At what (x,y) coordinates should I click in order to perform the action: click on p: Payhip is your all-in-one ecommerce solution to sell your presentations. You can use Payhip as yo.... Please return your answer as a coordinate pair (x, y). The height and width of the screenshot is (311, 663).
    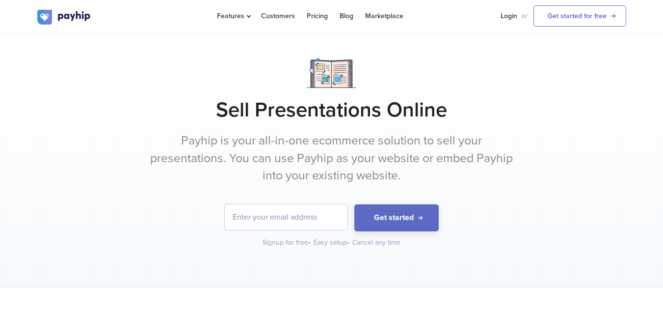
    Looking at the image, I should click on (332, 158).